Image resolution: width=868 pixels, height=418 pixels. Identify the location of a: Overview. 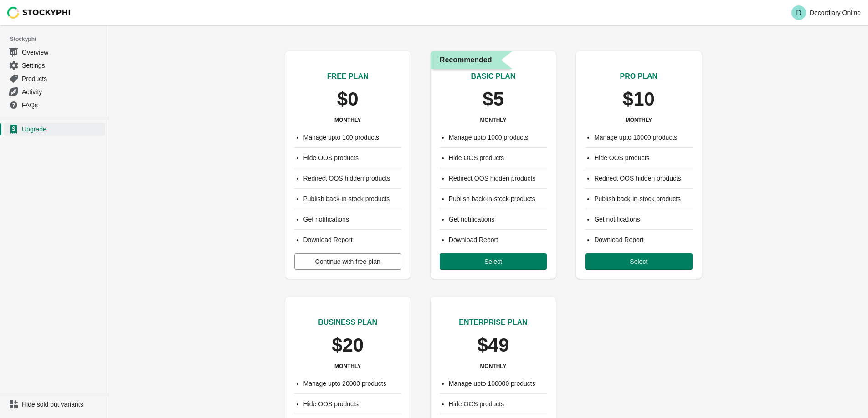
(54, 52).